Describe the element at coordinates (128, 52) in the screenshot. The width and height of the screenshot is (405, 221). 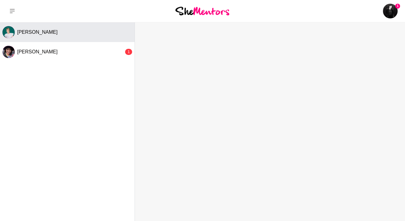
I see `div: 1` at that location.